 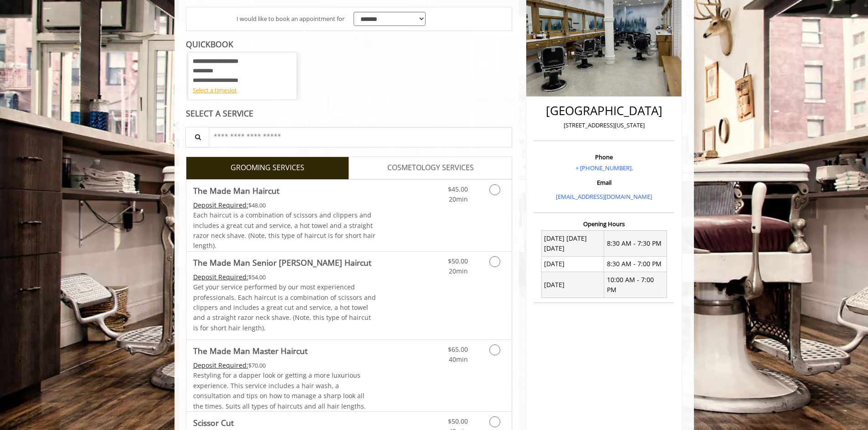 What do you see at coordinates (236, 191) in the screenshot?
I see `b: The Made Man Haircut` at bounding box center [236, 191].